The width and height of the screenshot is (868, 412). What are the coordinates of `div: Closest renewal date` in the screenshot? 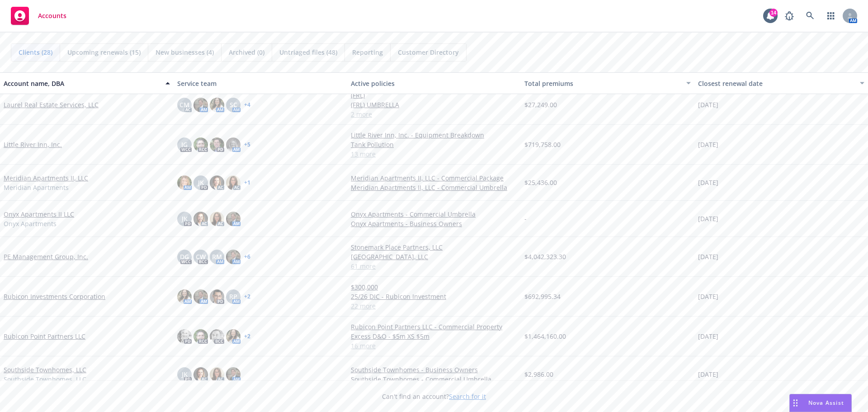 It's located at (776, 83).